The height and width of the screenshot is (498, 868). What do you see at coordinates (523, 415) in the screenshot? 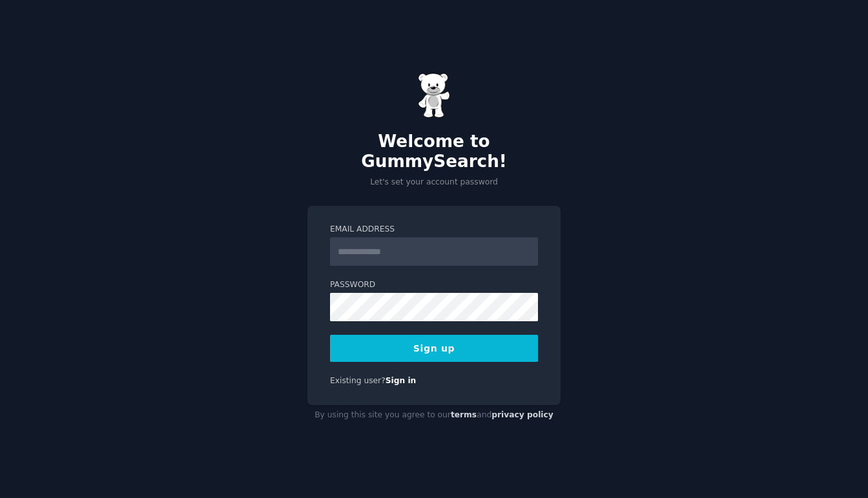
I see `a: privacy policy` at bounding box center [523, 415].